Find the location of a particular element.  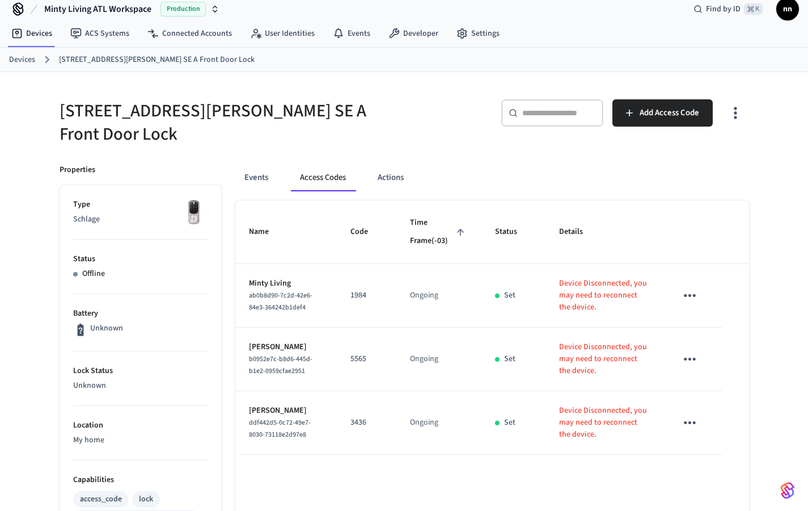

img: Yale Assure Touchscreen Wifi Smart Lock, Satin Nickel, Front is located at coordinates (194, 213).